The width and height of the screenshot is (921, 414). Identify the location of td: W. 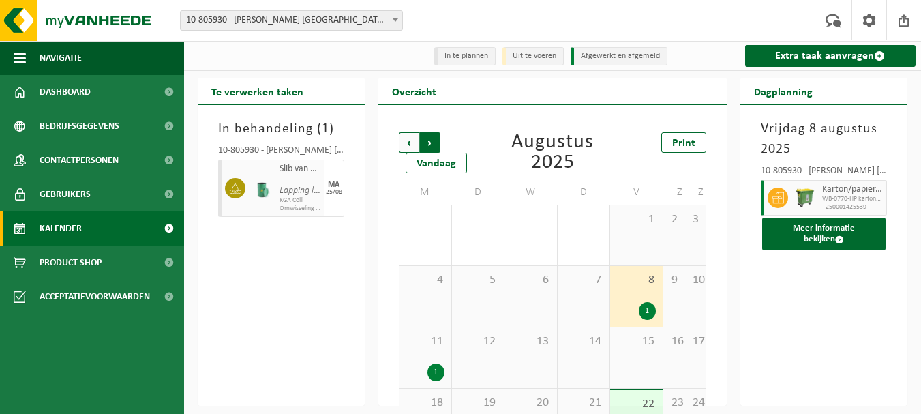
(531, 192).